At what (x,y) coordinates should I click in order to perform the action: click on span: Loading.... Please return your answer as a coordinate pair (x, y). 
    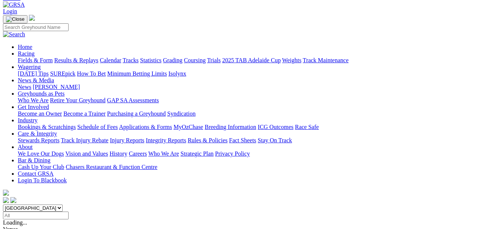
    Looking at the image, I should click on (15, 223).